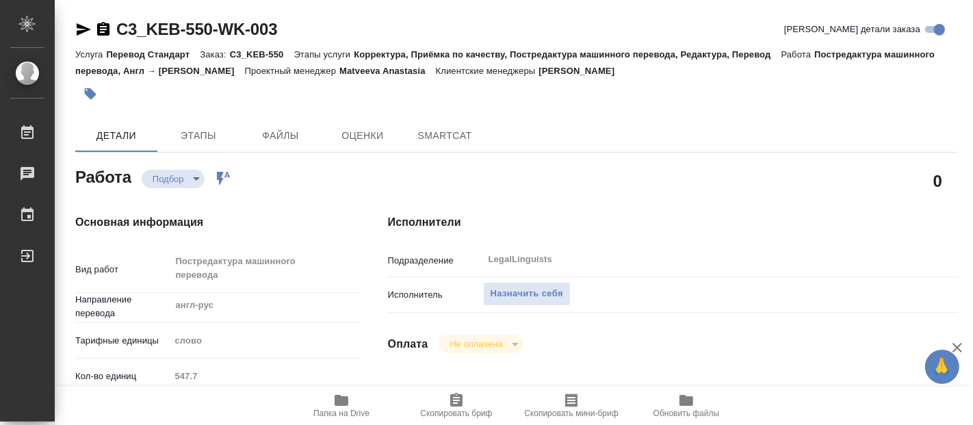  What do you see at coordinates (262, 54) in the screenshot?
I see `p: C3_KEB-550` at bounding box center [262, 54].